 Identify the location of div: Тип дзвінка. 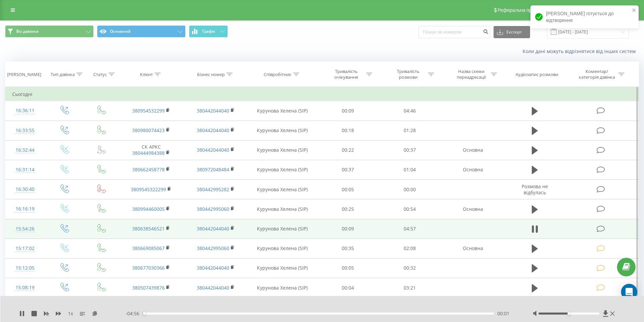
(62, 74).